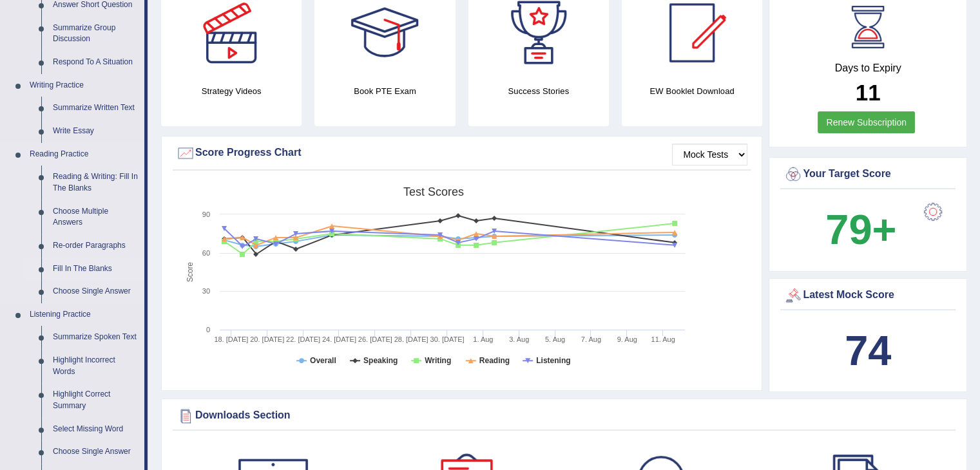 The height and width of the screenshot is (470, 980). Describe the element at coordinates (461, 153) in the screenshot. I see `div: Score Progress Chart` at that location.